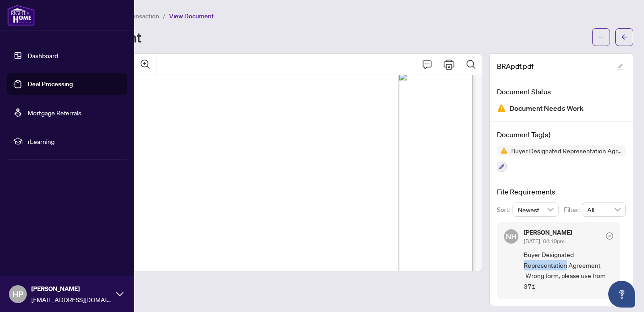 This screenshot has width=644, height=312. What do you see at coordinates (561, 92) in the screenshot?
I see `h4: Document Status` at bounding box center [561, 92].